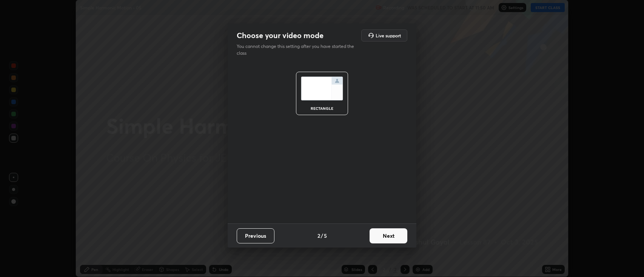 The height and width of the screenshot is (277, 644). Describe the element at coordinates (280, 35) in the screenshot. I see `h2: Choose your video mode` at that location.